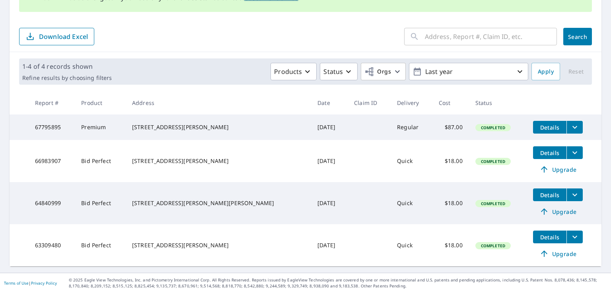 This screenshot has width=611, height=293. Describe the element at coordinates (57, 37) in the screenshot. I see `button: Download Excel` at that location.